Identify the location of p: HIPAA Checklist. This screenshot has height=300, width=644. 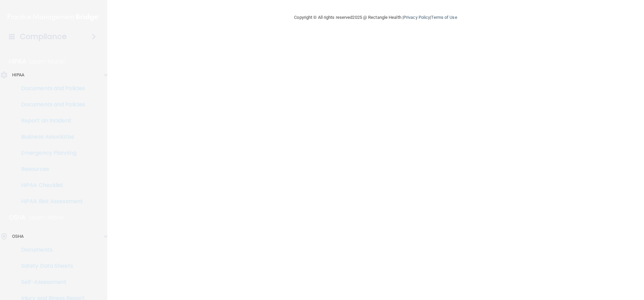
(50, 185).